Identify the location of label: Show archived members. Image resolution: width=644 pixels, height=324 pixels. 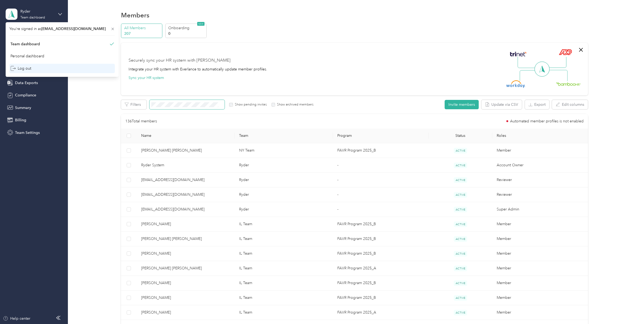
(294, 105).